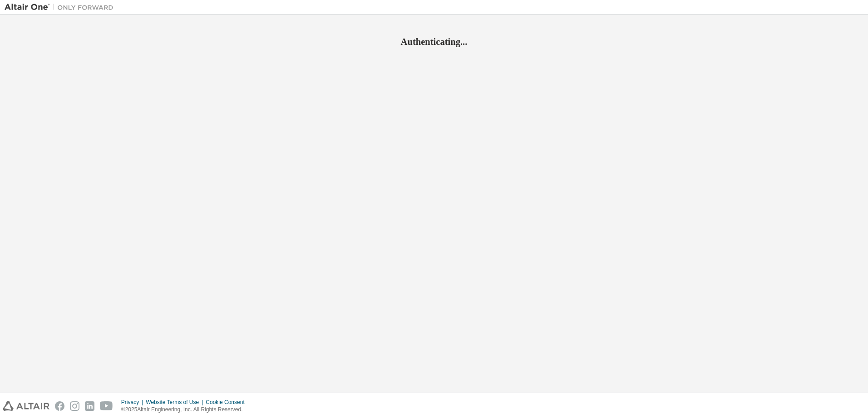 The width and height of the screenshot is (868, 419). I want to click on p: © 2025 Altair Engineering, Inc. All Rights Reserved., so click(186, 410).